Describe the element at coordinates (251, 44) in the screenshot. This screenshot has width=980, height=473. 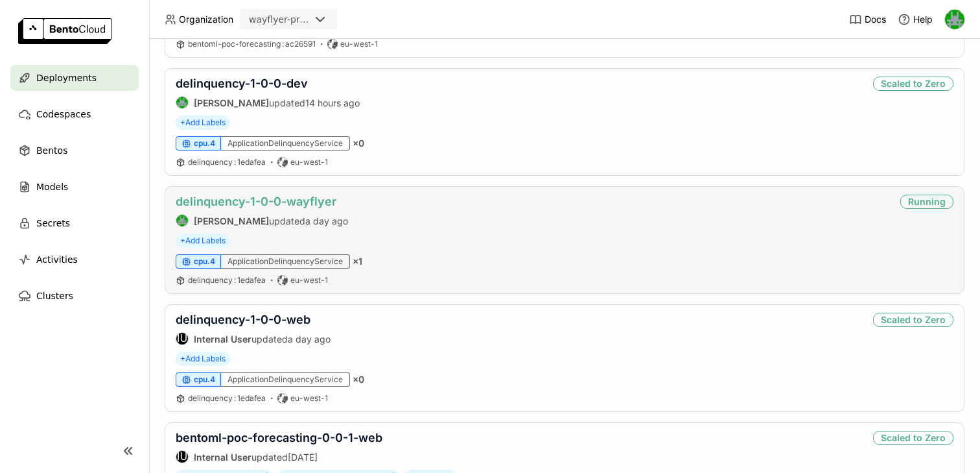
I see `a: bentoml-poc-forecasting:ac26591` at that location.